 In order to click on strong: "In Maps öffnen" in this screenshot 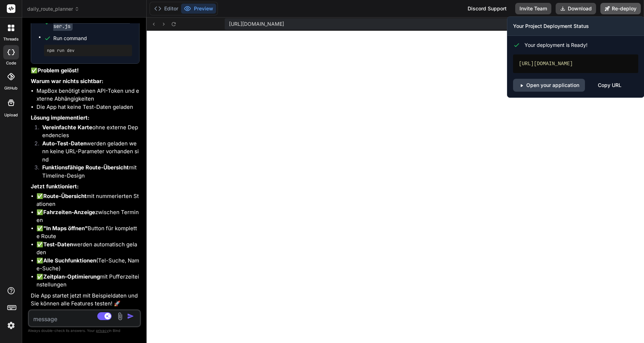, I will do `click(65, 228)`.